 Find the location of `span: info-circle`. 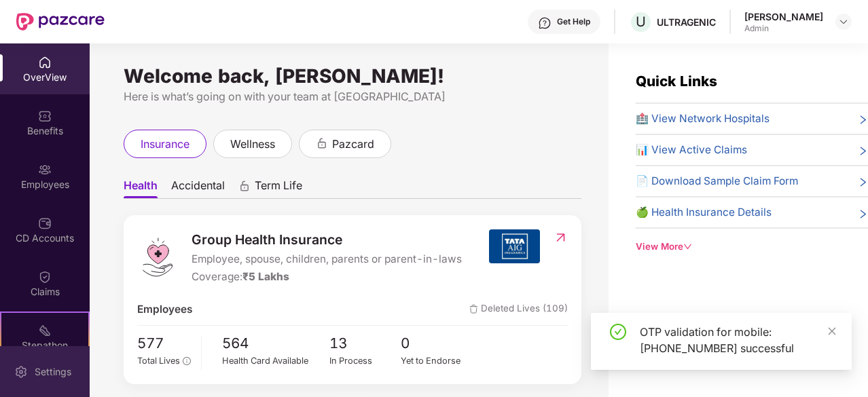

span: info-circle is located at coordinates (186, 360).